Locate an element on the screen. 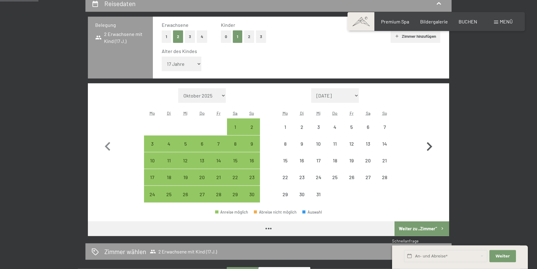 The image size is (537, 269). div: Thu Nov 06 2025 is located at coordinates (202, 144).